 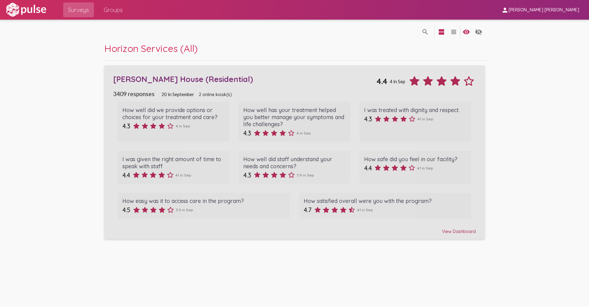 What do you see at coordinates (204, 201) in the screenshot?
I see `div: How easy was it to access care in the program?` at bounding box center [204, 201].